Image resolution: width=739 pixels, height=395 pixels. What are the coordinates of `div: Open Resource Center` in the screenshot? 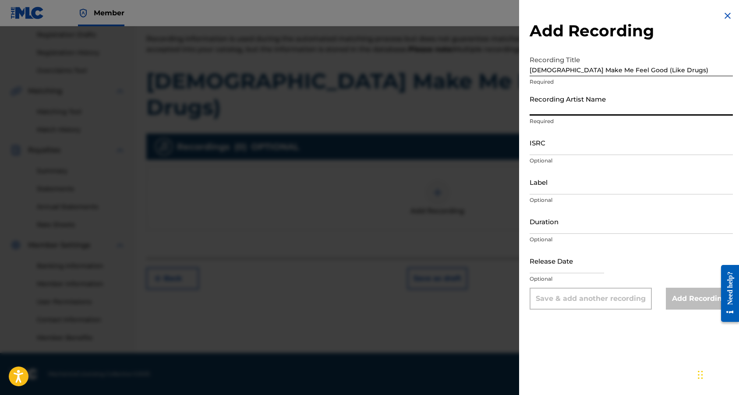 It's located at (15, 37).